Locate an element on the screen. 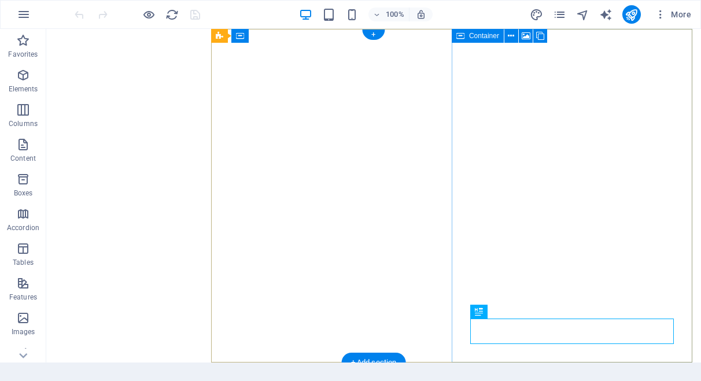 This screenshot has width=701, height=381. button: publish is located at coordinates (631, 14).